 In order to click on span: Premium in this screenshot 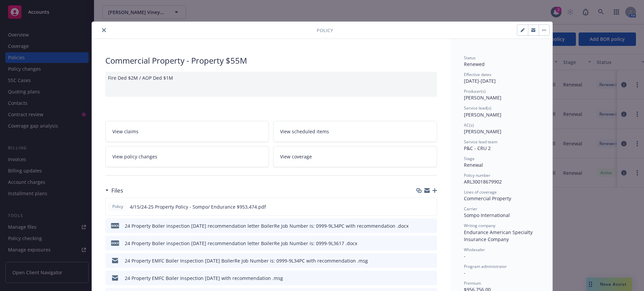, I will do `click(472, 283)`.